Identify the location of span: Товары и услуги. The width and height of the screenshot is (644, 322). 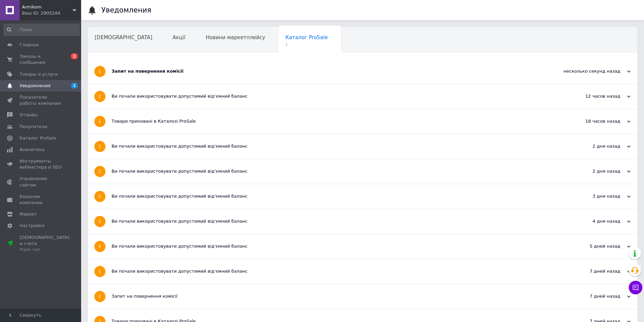
(39, 74).